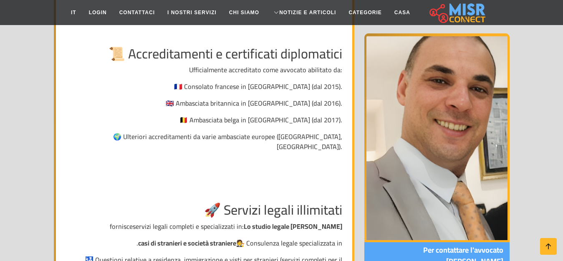 The image size is (563, 261). I want to click on font: Login, so click(98, 13).